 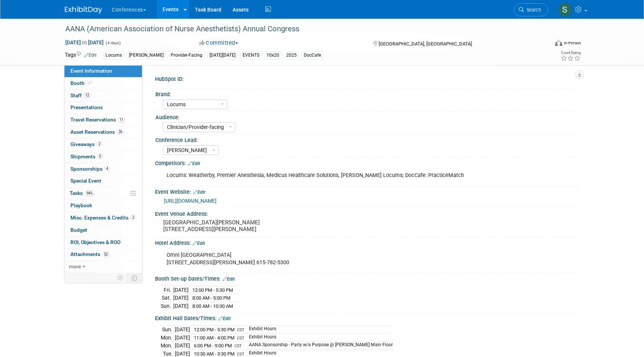 I want to click on span: 52, so click(x=106, y=254).